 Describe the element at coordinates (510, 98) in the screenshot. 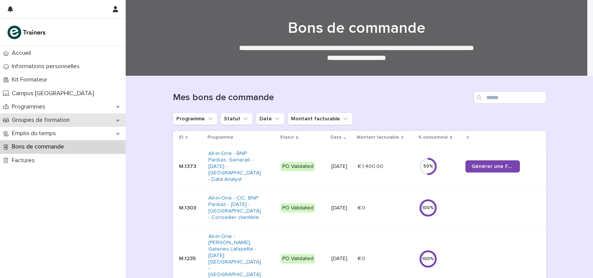

I see `div: Search` at that location.